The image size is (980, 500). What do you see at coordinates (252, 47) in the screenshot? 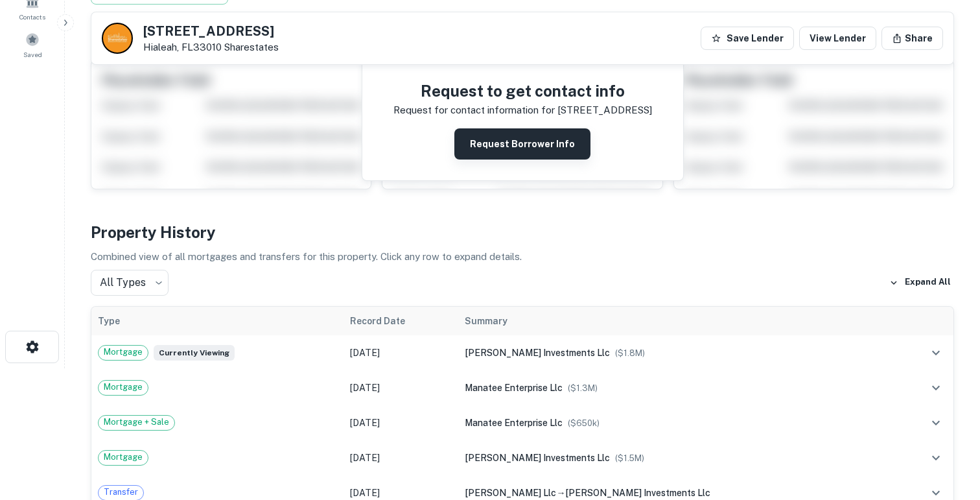
I see `a: Sharestates` at bounding box center [252, 47].